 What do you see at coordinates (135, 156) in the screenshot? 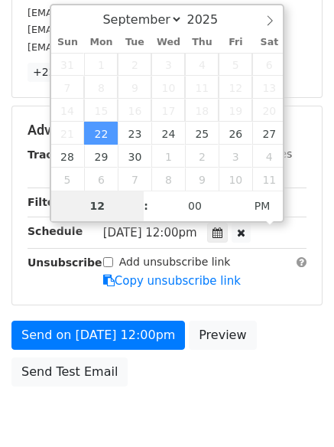
I see `span: September 30, 2025` at bounding box center [135, 156].